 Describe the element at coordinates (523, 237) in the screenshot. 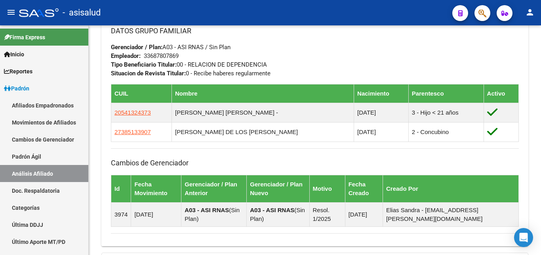

I see `div: Open Intercom Messenger` at that location.